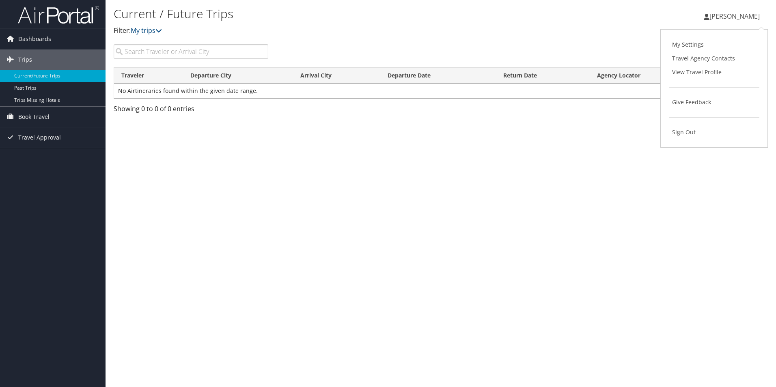 Image resolution: width=776 pixels, height=387 pixels. I want to click on span: Dashboards, so click(34, 39).